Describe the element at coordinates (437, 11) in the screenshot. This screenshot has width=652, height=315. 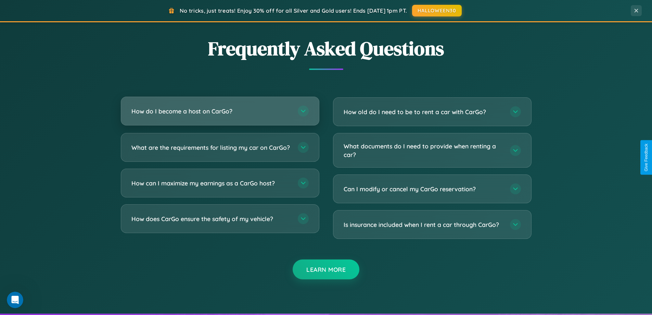
I see `button: HALLOWEEN30` at that location.